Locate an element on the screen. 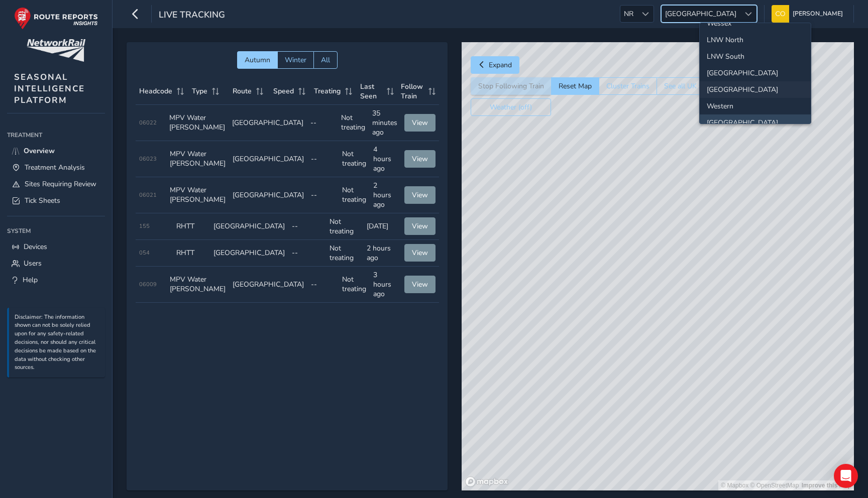 Image resolution: width=868 pixels, height=498 pixels. li: Scotland is located at coordinates (755, 123).